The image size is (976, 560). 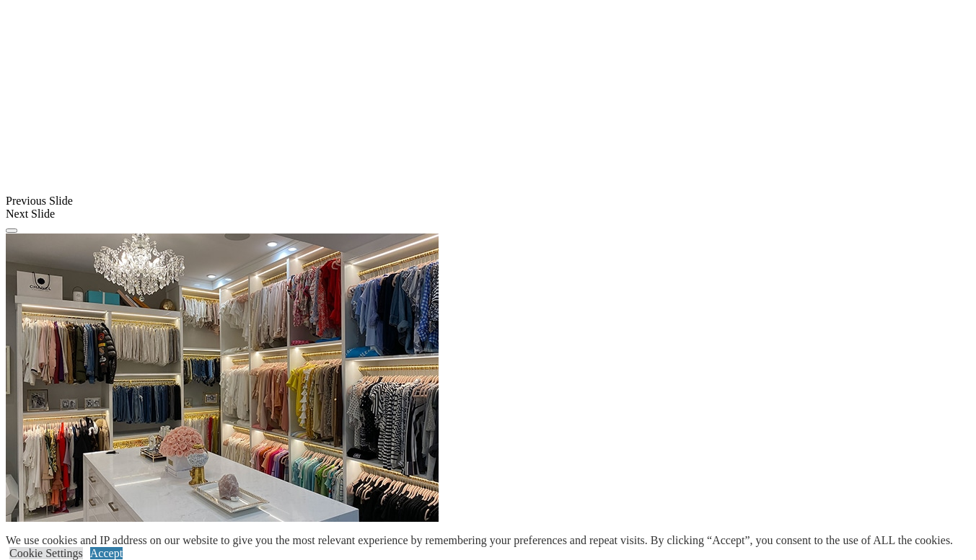 What do you see at coordinates (222, 378) in the screenshot?
I see `img: Banner for mobile view` at bounding box center [222, 378].